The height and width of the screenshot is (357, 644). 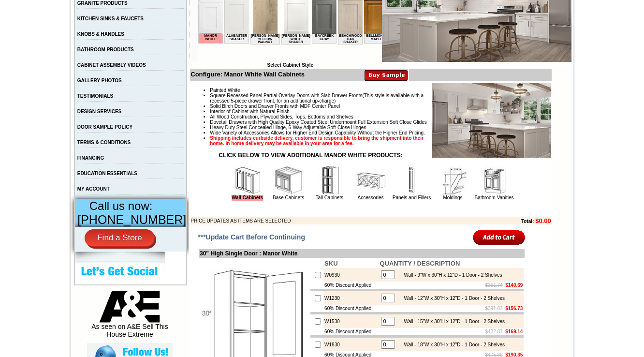 I want to click on a: DOOR SAMPLE POLICY, so click(x=105, y=127).